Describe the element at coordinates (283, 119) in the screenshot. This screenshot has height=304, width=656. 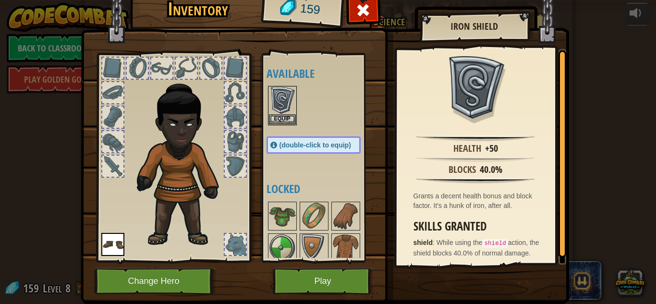
I see `button: Equip` at that location.